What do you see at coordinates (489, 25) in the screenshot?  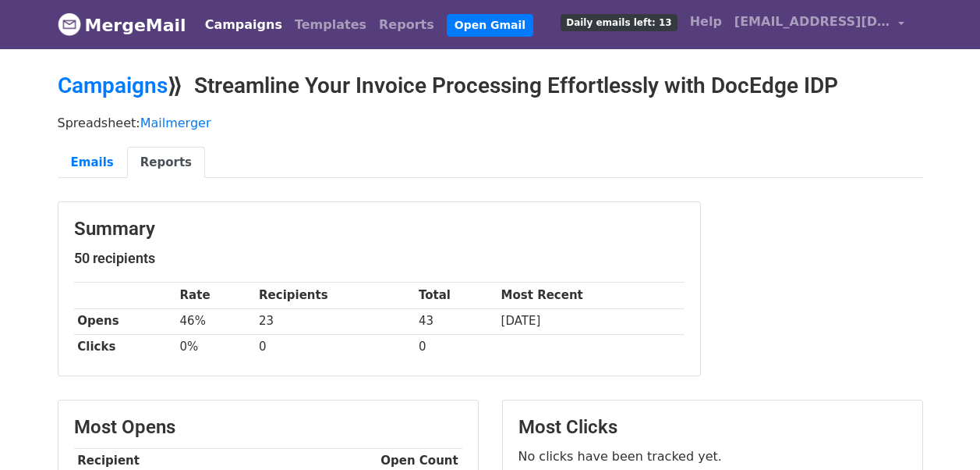 I see `a: Open Gmail` at bounding box center [489, 25].